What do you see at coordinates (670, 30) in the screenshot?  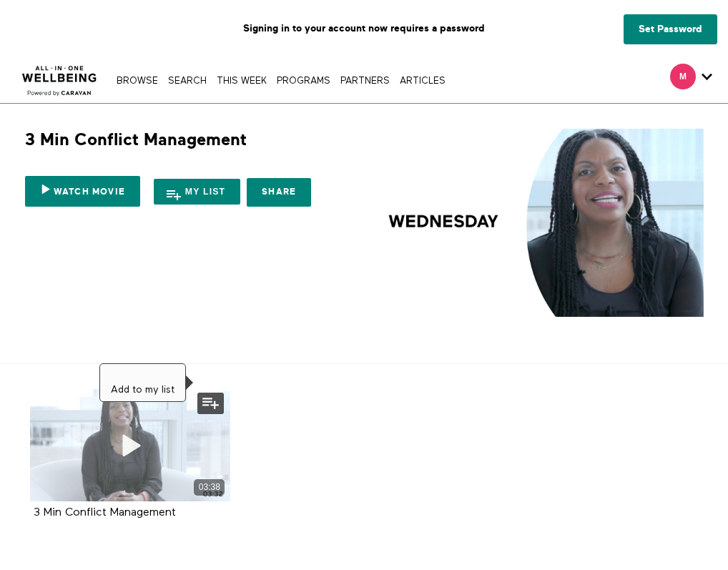 I see `a: Set Password` at bounding box center [670, 30].